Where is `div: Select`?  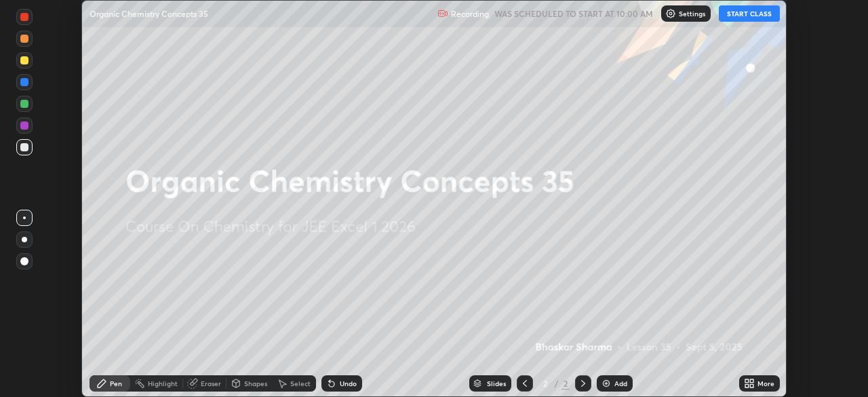
div: Select is located at coordinates (301, 383).